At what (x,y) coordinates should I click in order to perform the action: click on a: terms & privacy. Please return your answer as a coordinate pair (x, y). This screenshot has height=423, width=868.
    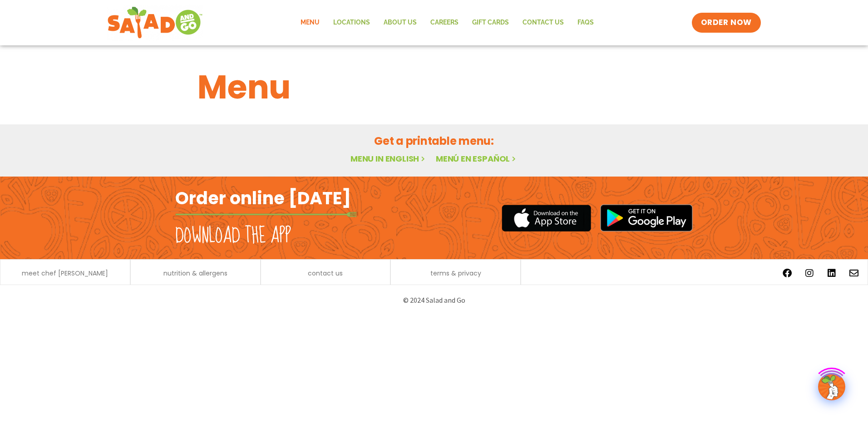
    Looking at the image, I should click on (456, 273).